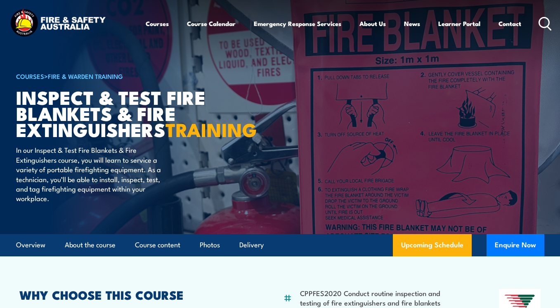  What do you see at coordinates (515, 245) in the screenshot?
I see `button: Enquire Now` at bounding box center [515, 245].